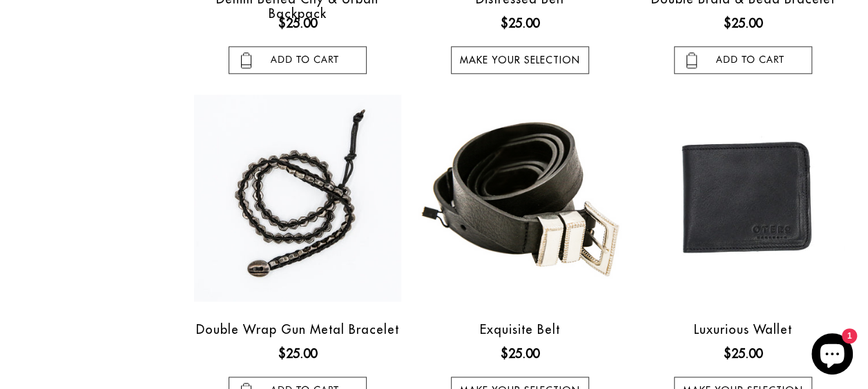 This screenshot has width=868, height=389. I want to click on img: Luxurious Wallet, so click(742, 198).